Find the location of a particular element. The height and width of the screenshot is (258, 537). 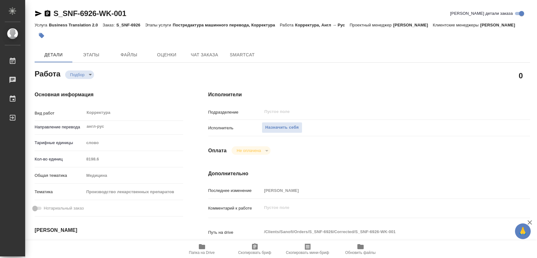

p: Business Translation 2.0 is located at coordinates (75, 25).